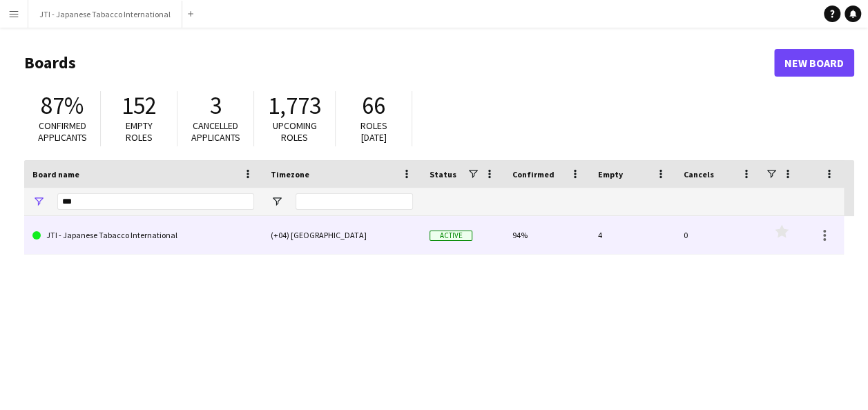 Image resolution: width=868 pixels, height=410 pixels. What do you see at coordinates (610, 174) in the screenshot?
I see `span: Empty` at bounding box center [610, 174].